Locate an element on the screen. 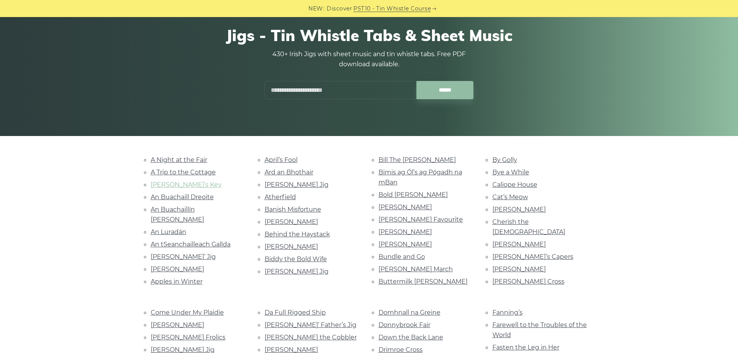 The height and width of the screenshot is (353, 738). a: Fasten the Leg in Her is located at coordinates (525, 347).